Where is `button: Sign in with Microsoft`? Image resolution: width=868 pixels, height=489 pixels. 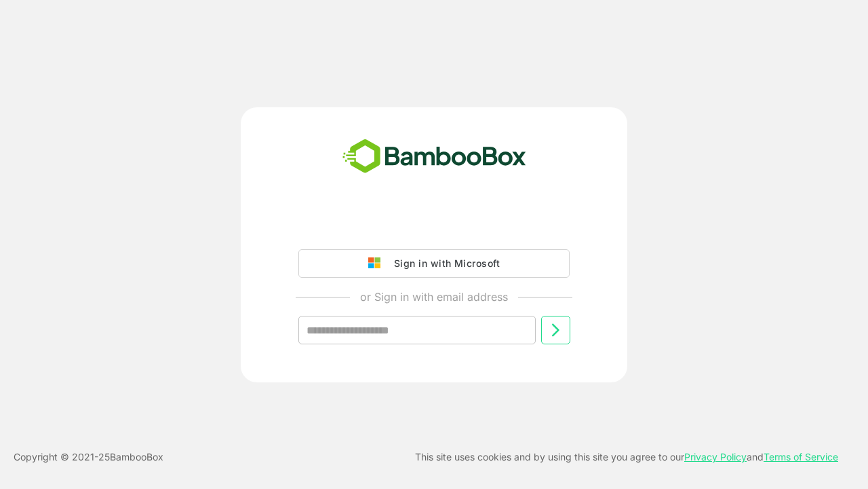 button: Sign in with Microsoft is located at coordinates (434, 264).